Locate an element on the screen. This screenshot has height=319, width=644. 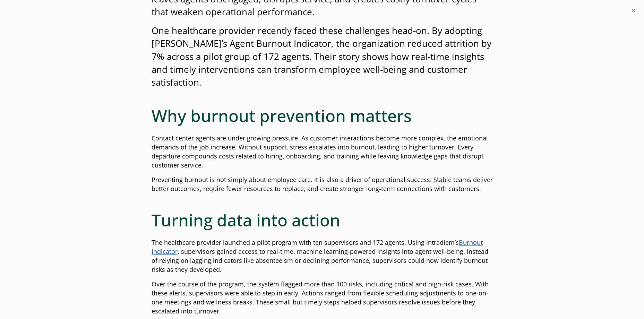
p: Over the course of the program, the system flagged more than 100 risks, including critical and hi... is located at coordinates (322, 298).